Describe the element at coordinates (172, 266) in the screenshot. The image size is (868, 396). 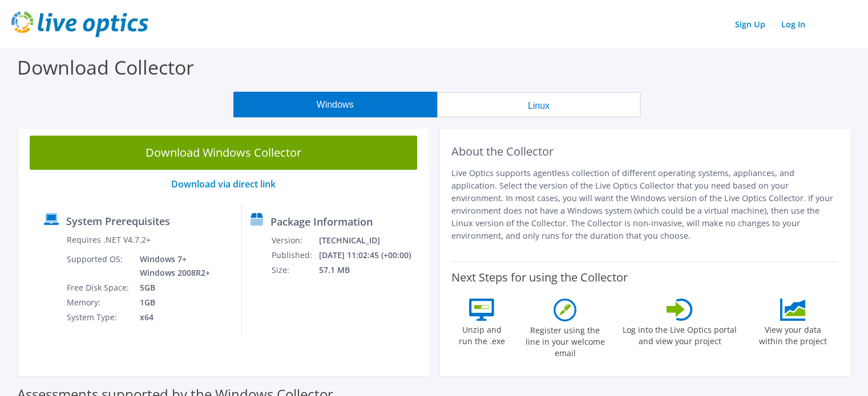
I see `td: Windows 7+ Windows 2008R2+` at that location.